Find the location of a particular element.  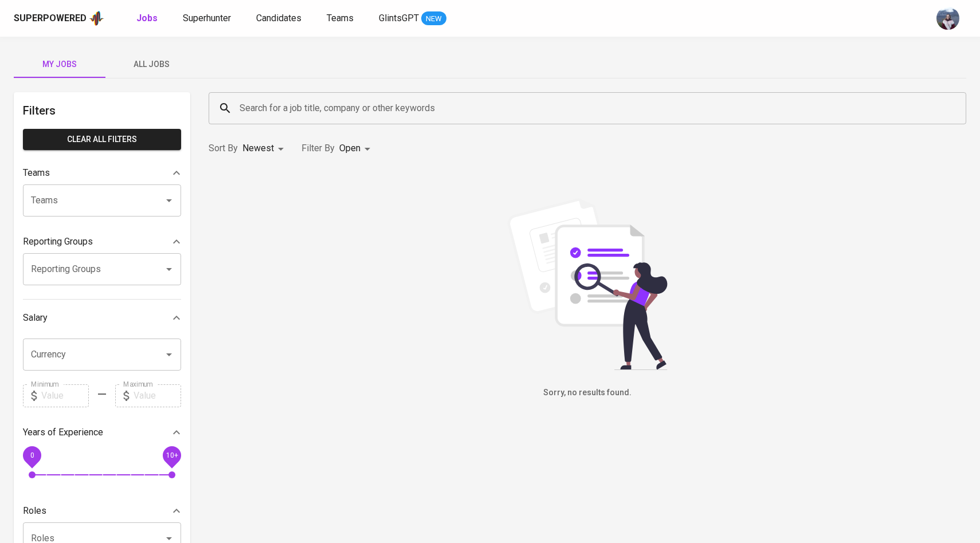

p: Salary is located at coordinates (35, 318).